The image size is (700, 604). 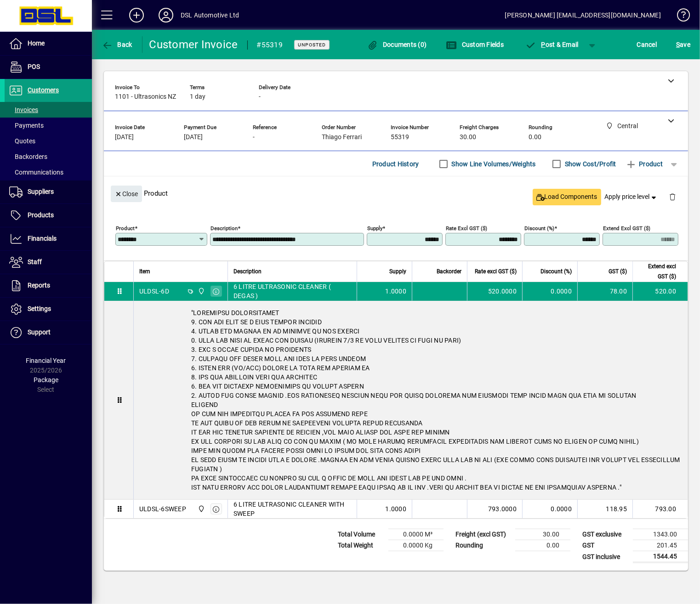 What do you see at coordinates (678, 45) in the screenshot?
I see `span: S` at bounding box center [678, 45].